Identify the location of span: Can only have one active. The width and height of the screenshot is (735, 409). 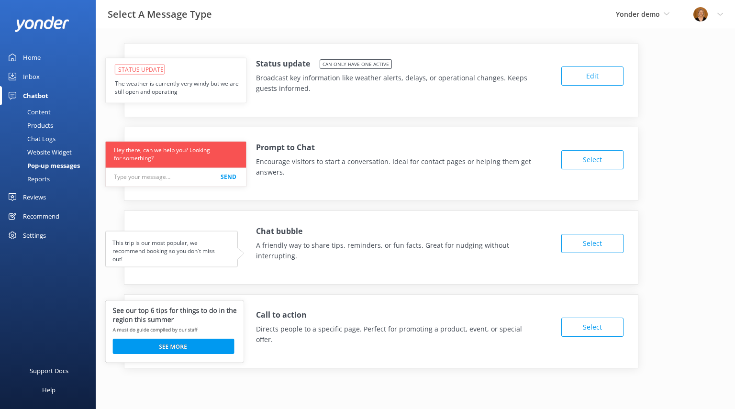
(356, 64).